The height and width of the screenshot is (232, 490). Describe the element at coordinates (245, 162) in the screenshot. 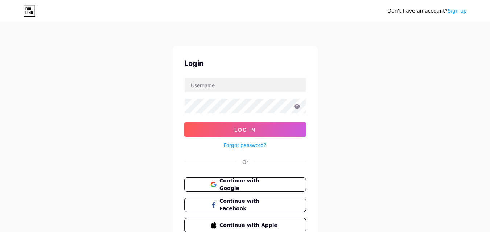

I see `div: Or` at that location.